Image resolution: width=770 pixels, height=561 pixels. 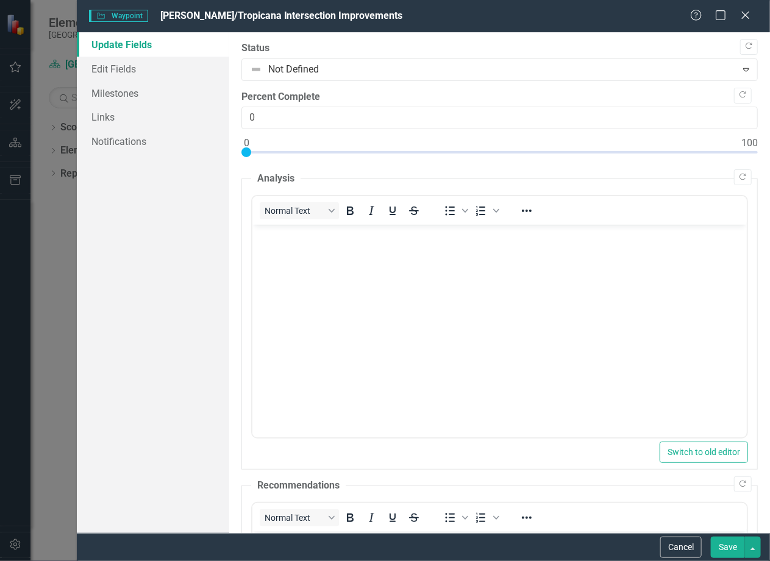 What do you see at coordinates (499, 97) in the screenshot?
I see `label: Percent Complete` at bounding box center [499, 97].